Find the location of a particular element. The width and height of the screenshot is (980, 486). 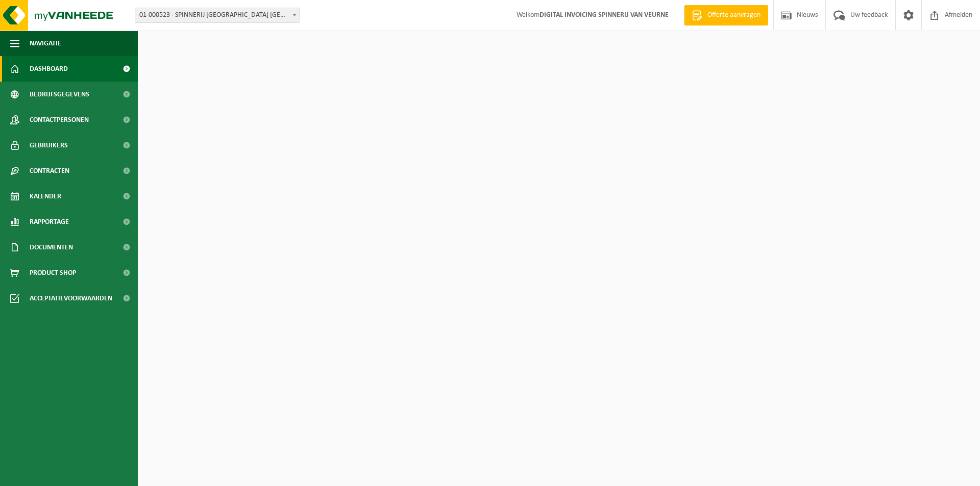

span: Bedrijfsgegevens is located at coordinates (59, 94).